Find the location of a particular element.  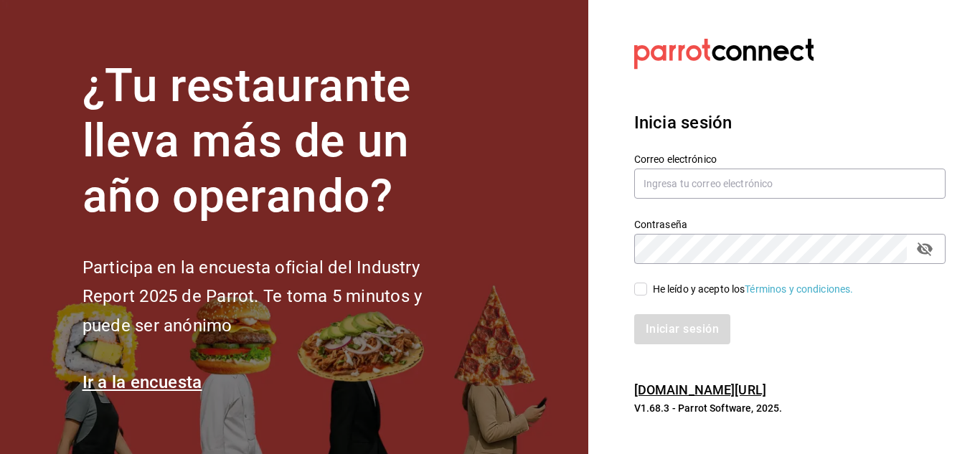

input: Ingresa tu correo electrónico is located at coordinates (790, 184).